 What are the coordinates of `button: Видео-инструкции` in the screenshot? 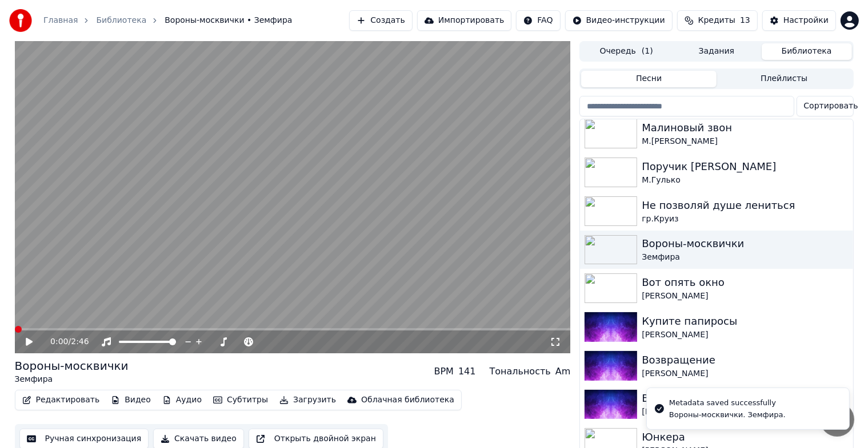 It's located at (619, 20).